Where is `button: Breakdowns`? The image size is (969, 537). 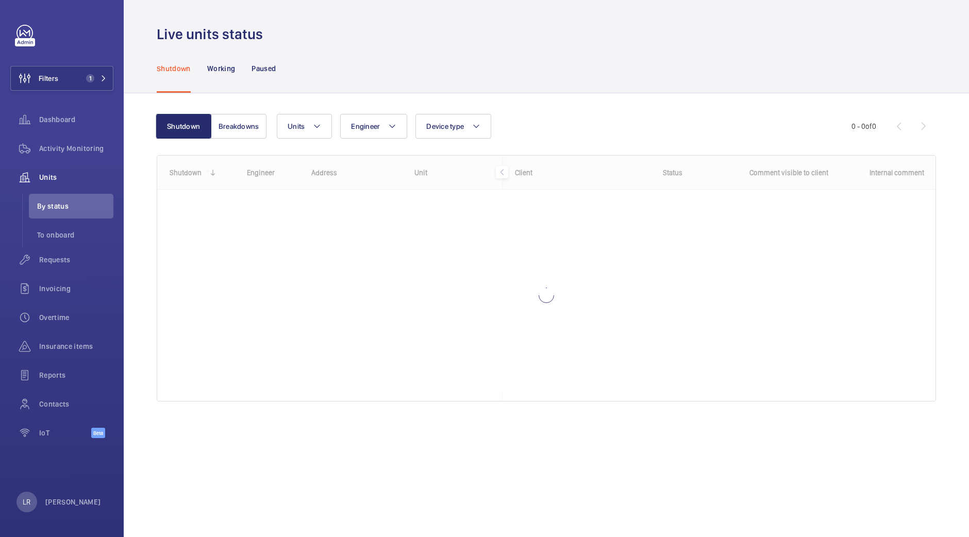
button: Breakdowns is located at coordinates (239, 126).